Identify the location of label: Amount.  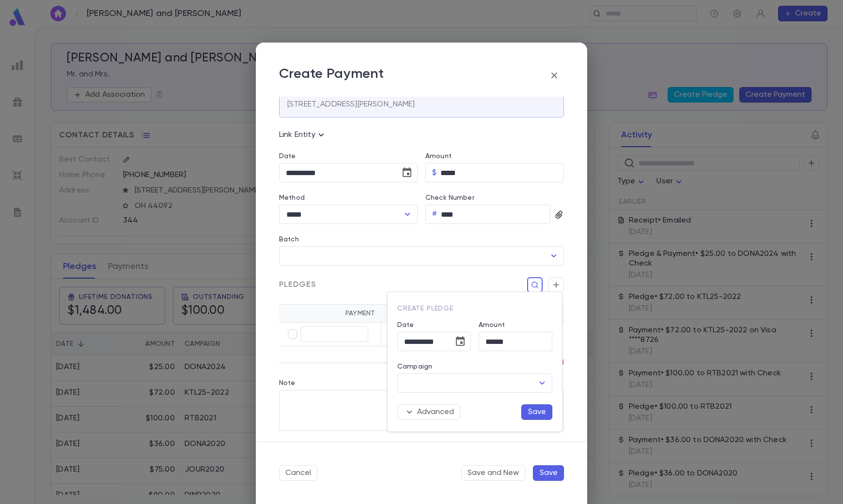
(492, 325).